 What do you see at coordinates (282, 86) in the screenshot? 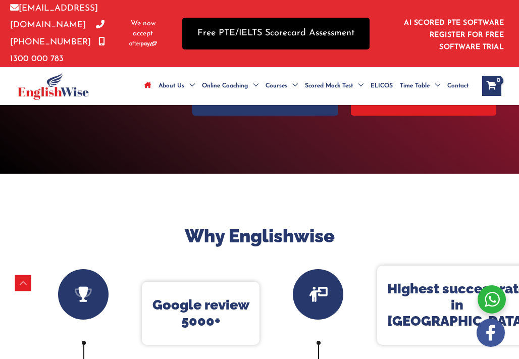
I see `a: CoursesMenu Toggle` at bounding box center [282, 86].